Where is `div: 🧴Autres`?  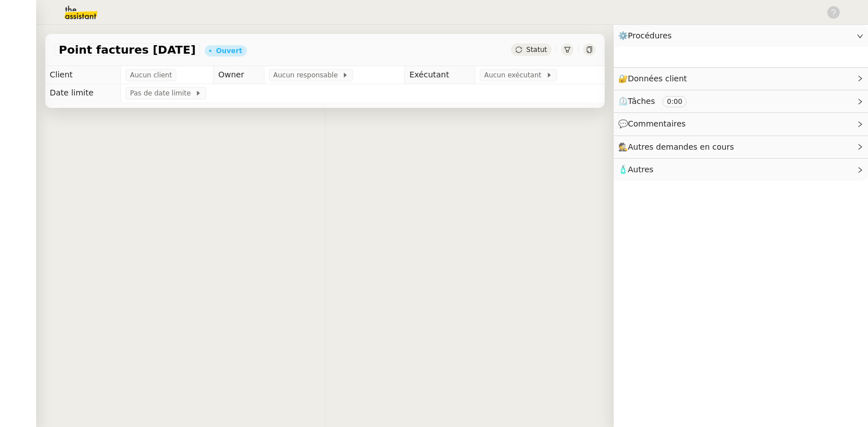
div: 🧴Autres is located at coordinates (741, 170).